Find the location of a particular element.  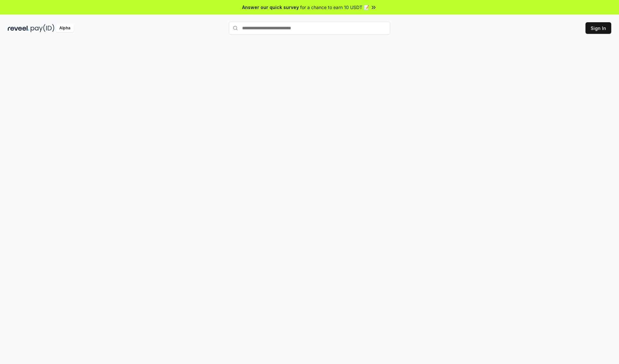

span: Answer our quick survey is located at coordinates (271, 7).